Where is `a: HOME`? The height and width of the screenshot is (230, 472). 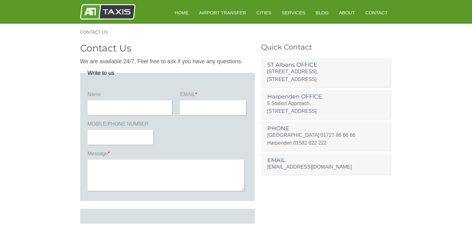 a: HOME is located at coordinates (181, 12).